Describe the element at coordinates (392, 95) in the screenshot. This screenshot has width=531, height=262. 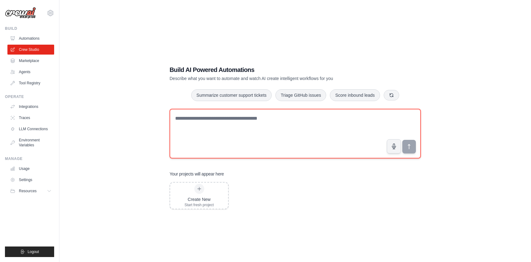
I see `button: Get new suggestions` at that location.